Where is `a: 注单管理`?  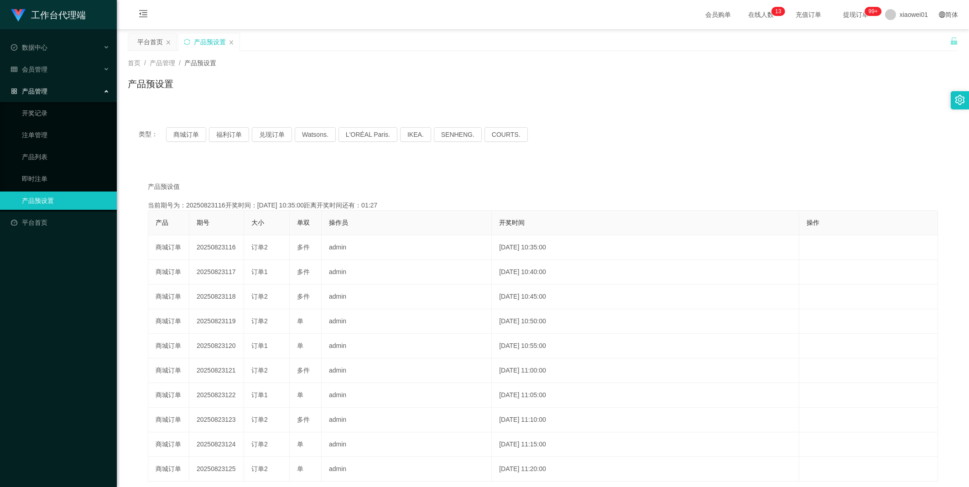 a: 注单管理 is located at coordinates (66, 135).